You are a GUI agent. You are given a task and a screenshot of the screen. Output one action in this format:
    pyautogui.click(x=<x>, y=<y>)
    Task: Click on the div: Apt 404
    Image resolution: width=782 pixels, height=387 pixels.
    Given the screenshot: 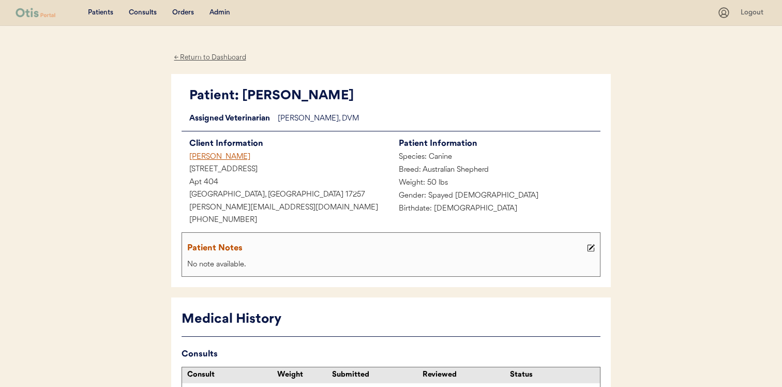 What is the action you would take?
    pyautogui.click(x=286, y=183)
    